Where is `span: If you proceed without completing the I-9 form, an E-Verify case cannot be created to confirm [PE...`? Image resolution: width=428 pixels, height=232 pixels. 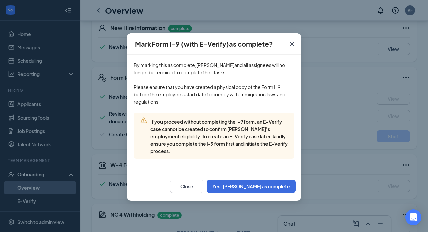 span: If you proceed without completing the I-9 form, an E-Verify case cannot be created to confirm [PE... is located at coordinates (219, 136).